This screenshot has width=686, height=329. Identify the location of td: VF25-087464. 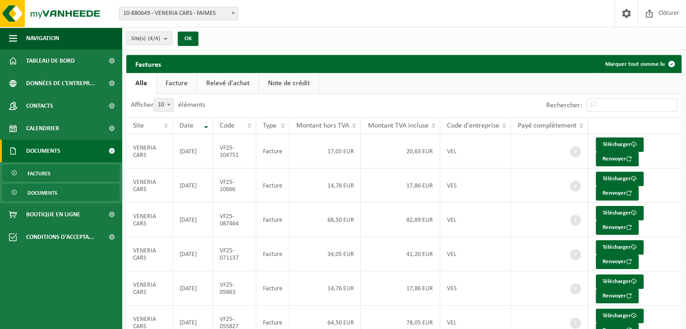
(235, 220).